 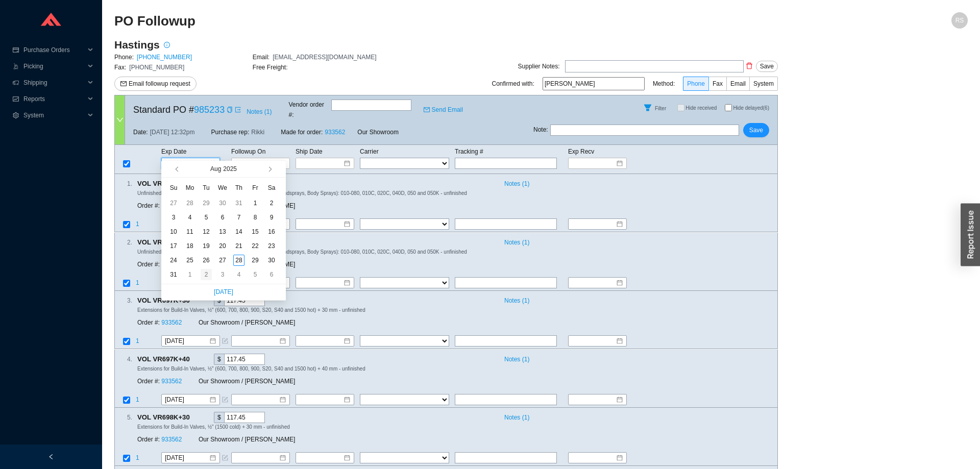 What do you see at coordinates (16, 50) in the screenshot?
I see `span: credit-card` at bounding box center [16, 50].